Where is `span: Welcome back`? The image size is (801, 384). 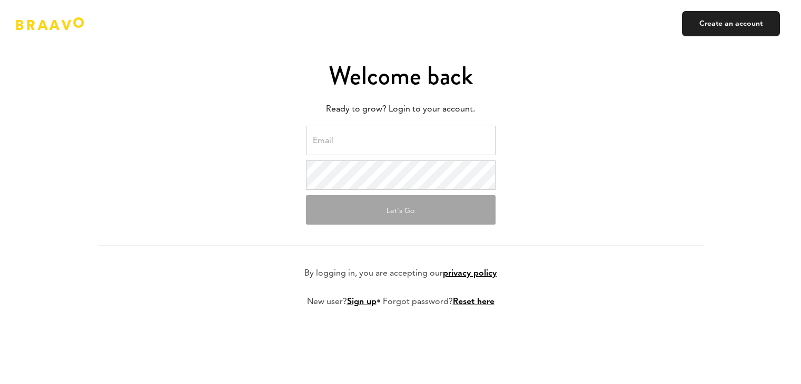 span: Welcome back is located at coordinates (401, 76).